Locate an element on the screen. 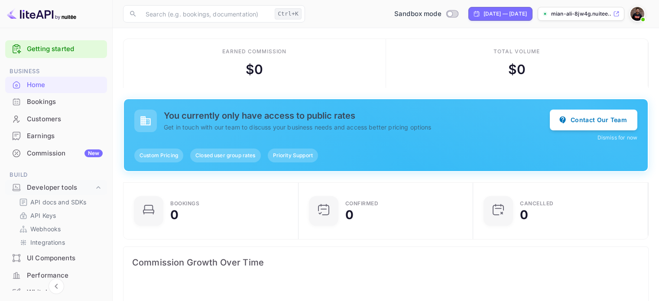 The width and height of the screenshot is (659, 301). a: Getting started is located at coordinates (65, 49).